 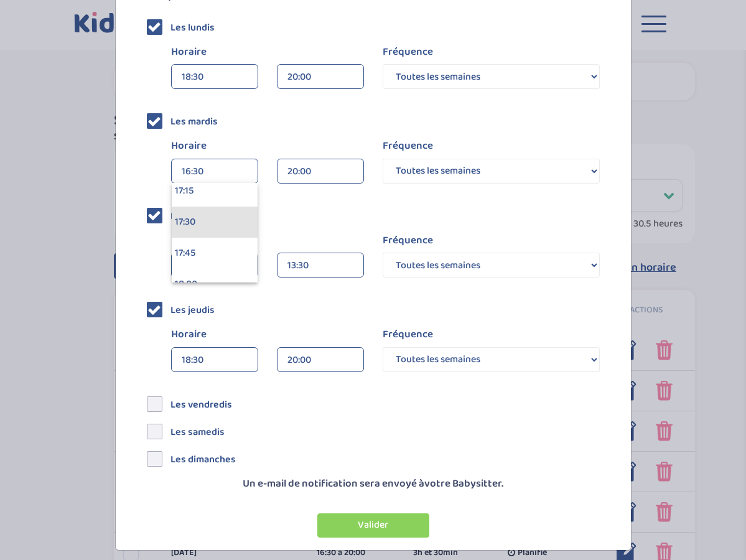 I want to click on p: Un e-mail de notification sera envoyé à, so click(x=373, y=484).